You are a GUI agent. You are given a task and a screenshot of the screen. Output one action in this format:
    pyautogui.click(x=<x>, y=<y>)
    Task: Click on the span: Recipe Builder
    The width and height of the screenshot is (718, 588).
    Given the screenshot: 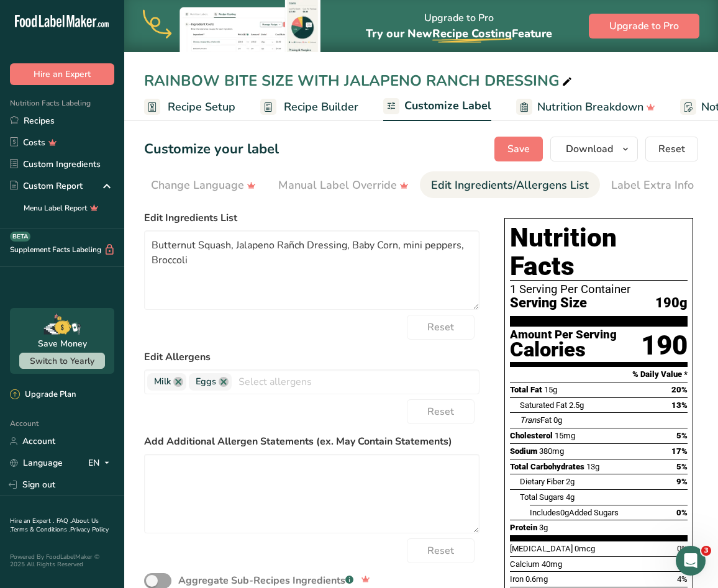 What is the action you would take?
    pyautogui.click(x=321, y=107)
    